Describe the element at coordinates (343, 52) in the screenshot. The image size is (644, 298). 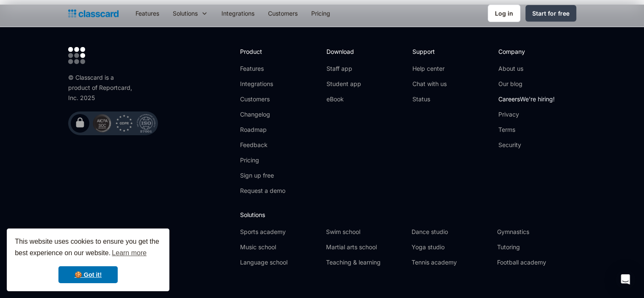
I see `h2: Download` at that location.